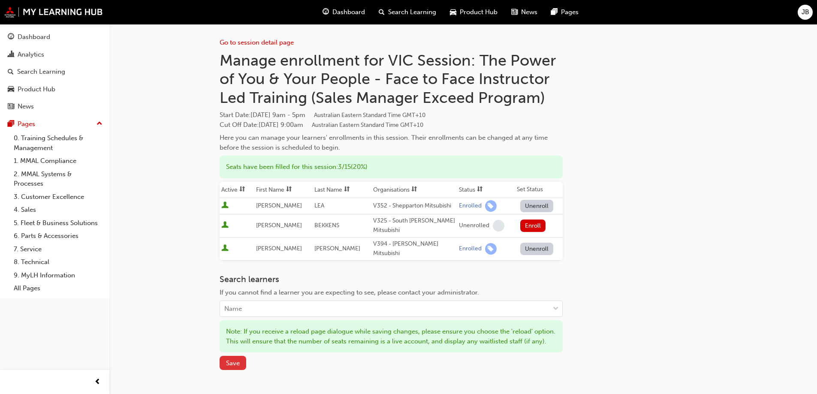 The height and width of the screenshot is (394, 817). What do you see at coordinates (54, 106) in the screenshot?
I see `a: News` at bounding box center [54, 106].